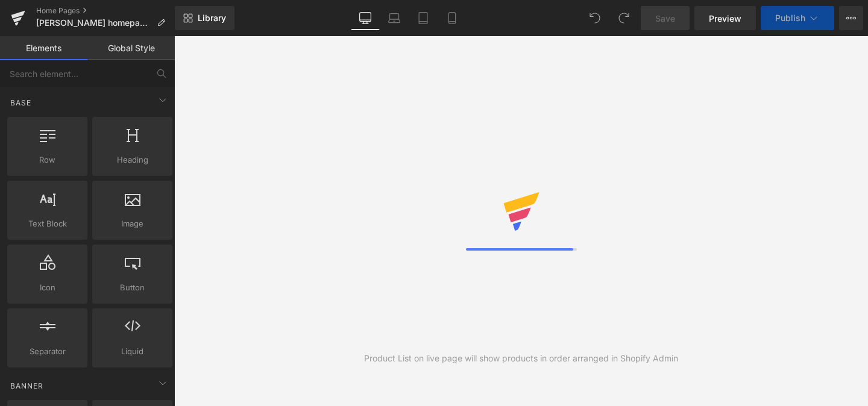  I want to click on button: Publish, so click(797, 18).